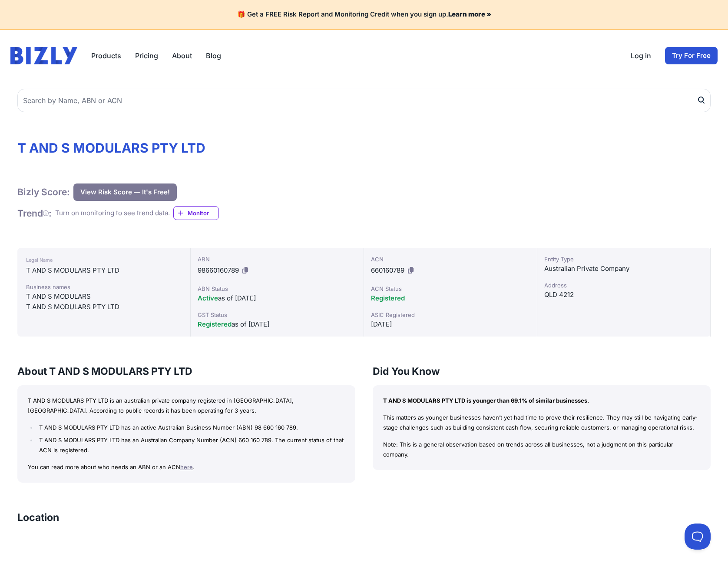 Image resolution: width=728 pixels, height=567 pixels. What do you see at coordinates (147, 56) in the screenshot?
I see `a: Pricing` at bounding box center [147, 56].